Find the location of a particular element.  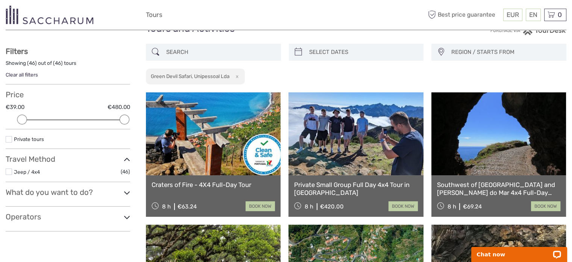

label: €480.00 is located at coordinates (119, 107).